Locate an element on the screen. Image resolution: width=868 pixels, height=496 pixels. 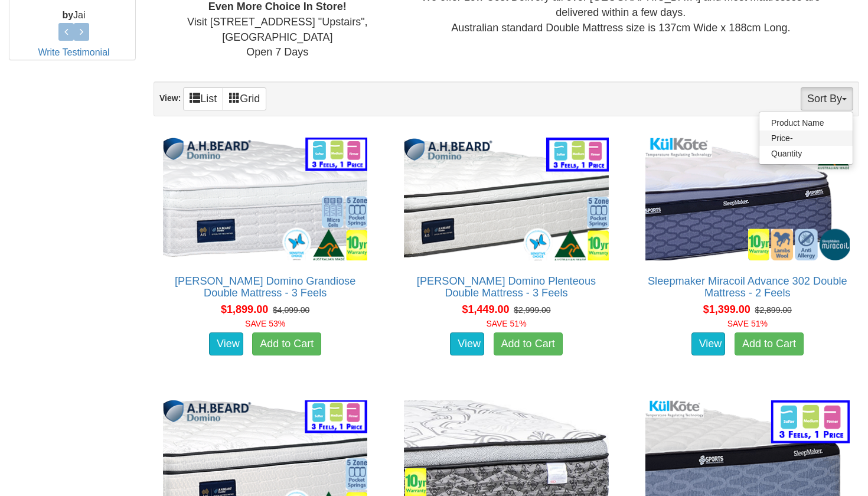
span: $1,449.00 is located at coordinates (486, 309).